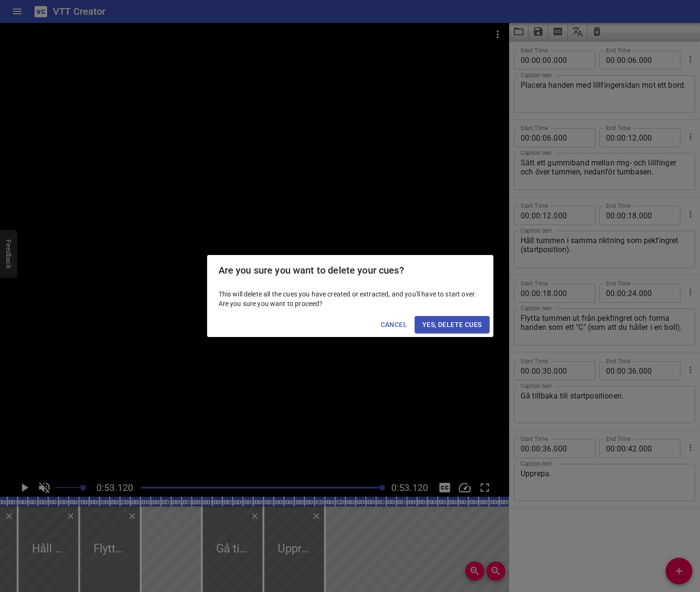 Image resolution: width=700 pixels, height=592 pixels. Describe the element at coordinates (394, 325) in the screenshot. I see `button: Cancel` at that location.